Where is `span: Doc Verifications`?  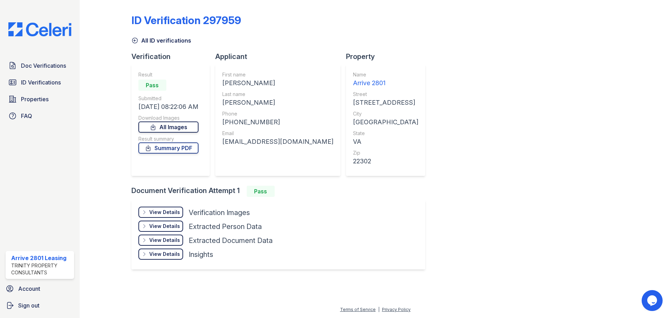 span: Doc Verifications is located at coordinates (43, 66).